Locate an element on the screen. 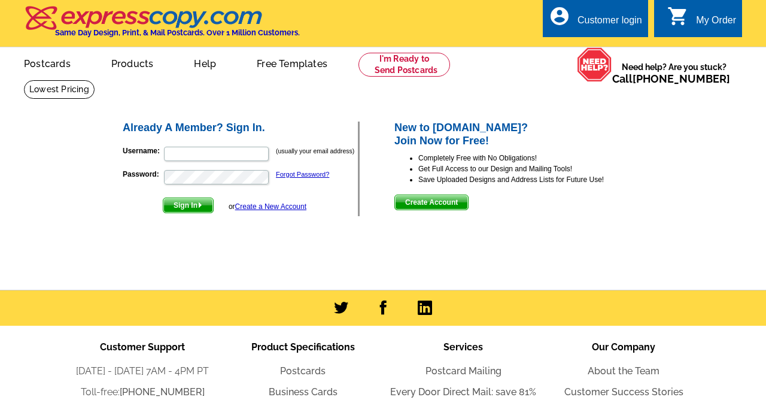 The image size is (766, 406). div: Customer login is located at coordinates (610, 23).